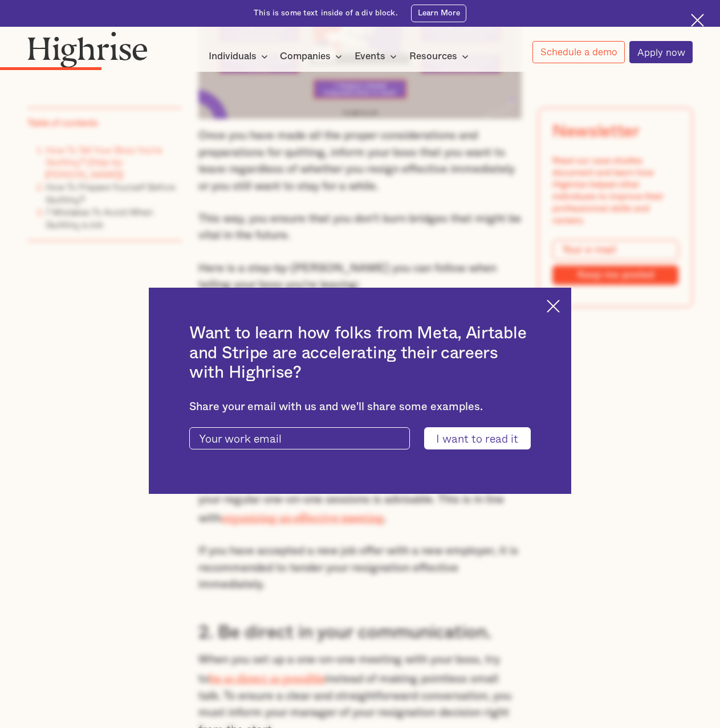  What do you see at coordinates (360, 353) in the screenshot?
I see `h2: Want to learn how folks from Meta, Airtable and Stripe are accelerating their careers with Highrise?` at bounding box center [360, 353].